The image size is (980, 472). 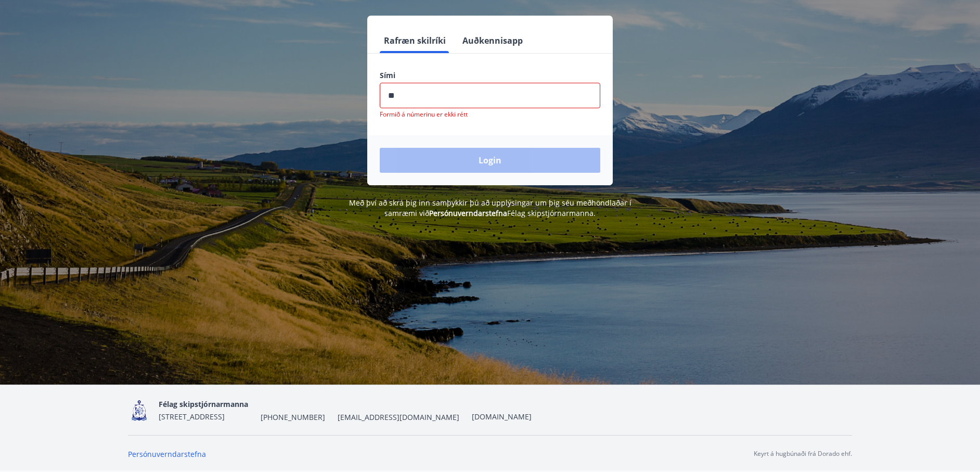 What do you see at coordinates (203, 404) in the screenshot?
I see `span: Félag skipstjórnarmanna` at bounding box center [203, 404].